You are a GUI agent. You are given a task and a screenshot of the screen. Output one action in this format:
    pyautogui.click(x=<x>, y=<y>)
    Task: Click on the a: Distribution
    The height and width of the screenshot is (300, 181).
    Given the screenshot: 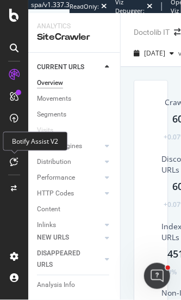 What is the action you would take?
    pyautogui.click(x=69, y=162)
    